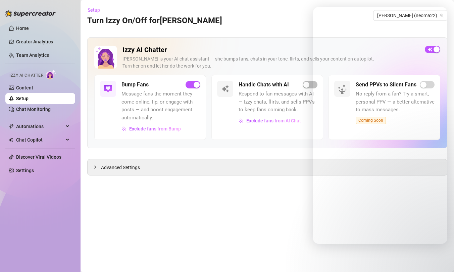 This screenshot has width=454, height=272. I want to click on a: Team Analytics, so click(33, 55).